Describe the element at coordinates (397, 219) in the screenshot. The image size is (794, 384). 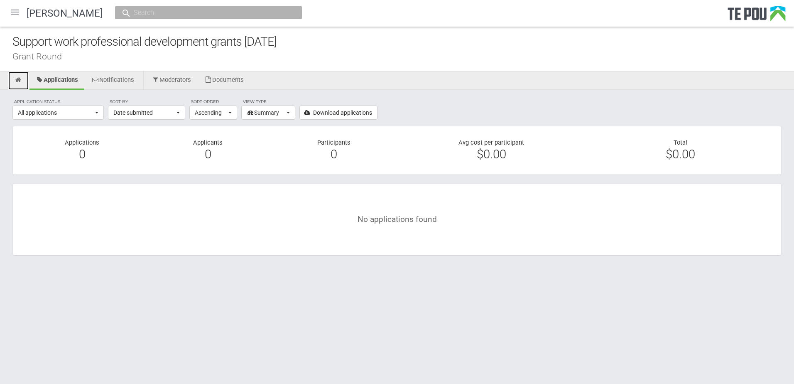
I see `div: No applications found` at that location.